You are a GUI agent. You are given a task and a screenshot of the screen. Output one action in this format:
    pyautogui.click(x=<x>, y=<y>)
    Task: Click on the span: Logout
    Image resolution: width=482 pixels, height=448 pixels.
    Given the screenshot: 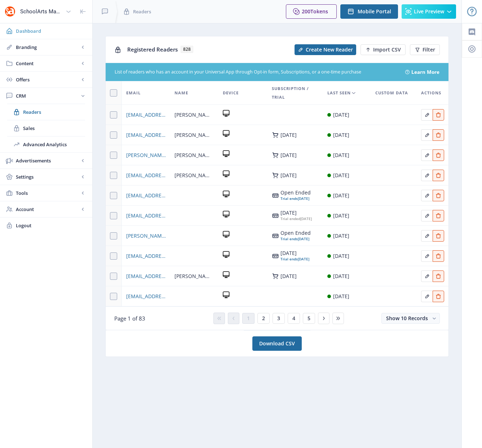 What is the action you would take?
    pyautogui.click(x=51, y=225)
    